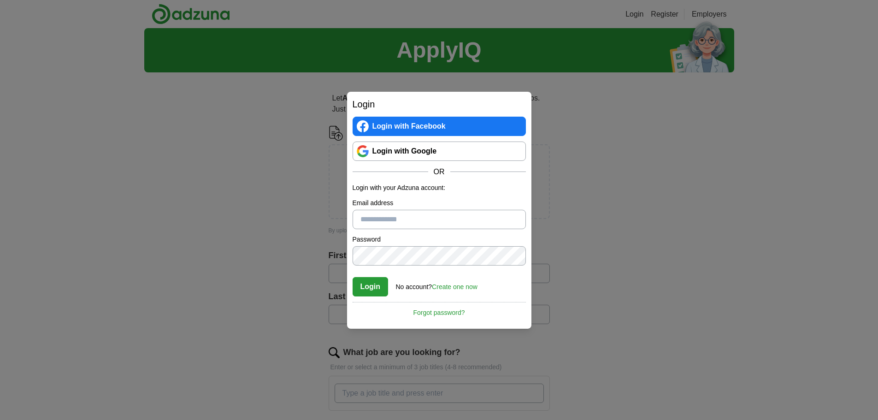 The width and height of the screenshot is (878, 420). Describe the element at coordinates (439, 188) in the screenshot. I see `p: Login with your Adzuna account:` at that location.